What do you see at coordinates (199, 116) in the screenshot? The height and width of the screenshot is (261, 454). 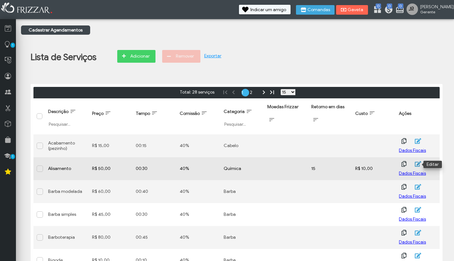 I see `th: Comissão: activate to sort column ascending` at bounding box center [199, 116].